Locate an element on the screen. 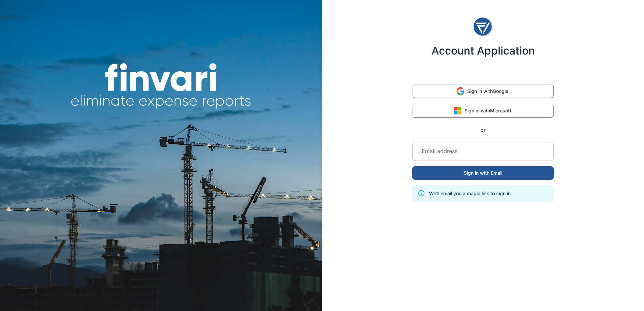  img: finvari headline is located at coordinates (161, 86).